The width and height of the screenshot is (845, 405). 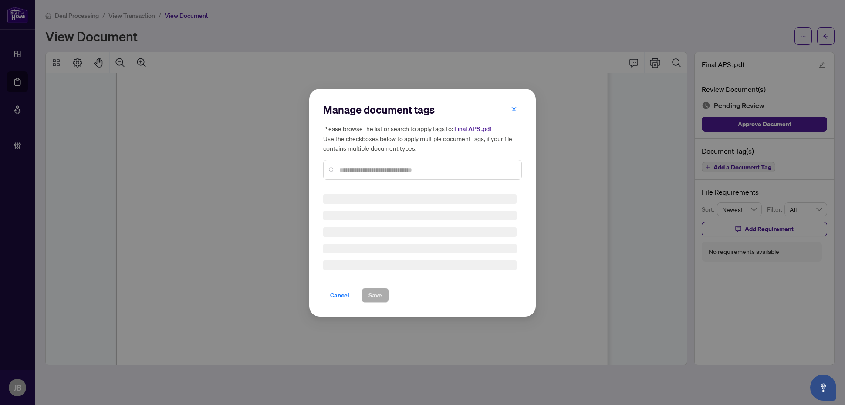 What do you see at coordinates (375, 295) in the screenshot?
I see `button: Save` at bounding box center [375, 295].